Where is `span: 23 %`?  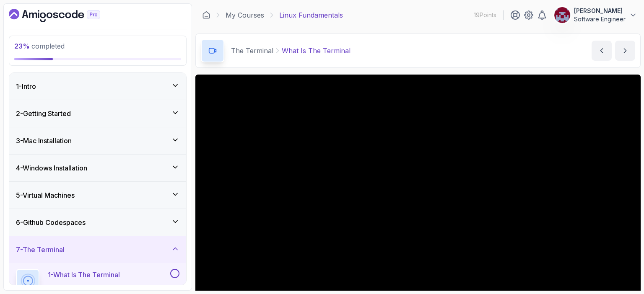 span: 23 % is located at coordinates (21, 46).